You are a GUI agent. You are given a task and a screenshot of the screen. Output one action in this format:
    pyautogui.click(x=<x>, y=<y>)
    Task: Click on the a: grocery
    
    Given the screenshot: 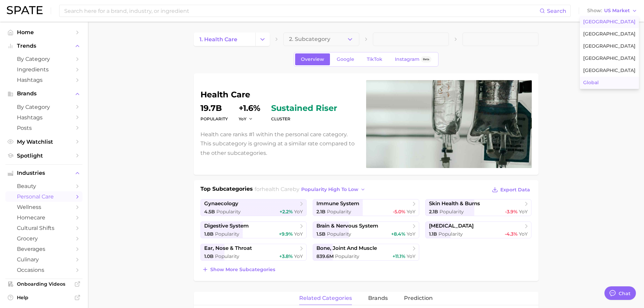 What is the action you would take?
    pyautogui.click(x=44, y=238)
    